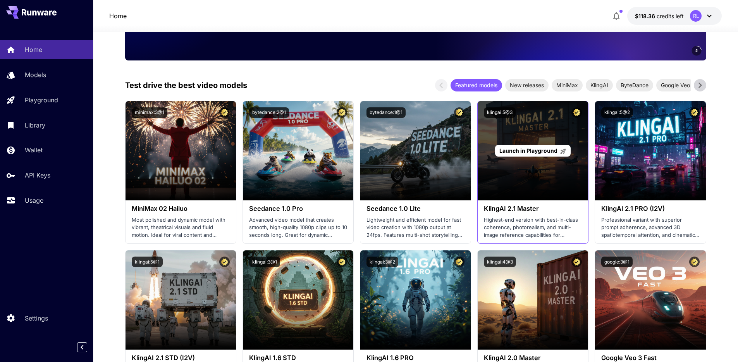 The height and width of the screenshot is (362, 738). What do you see at coordinates (500, 262) in the screenshot?
I see `button: klingai:4@3` at bounding box center [500, 262].